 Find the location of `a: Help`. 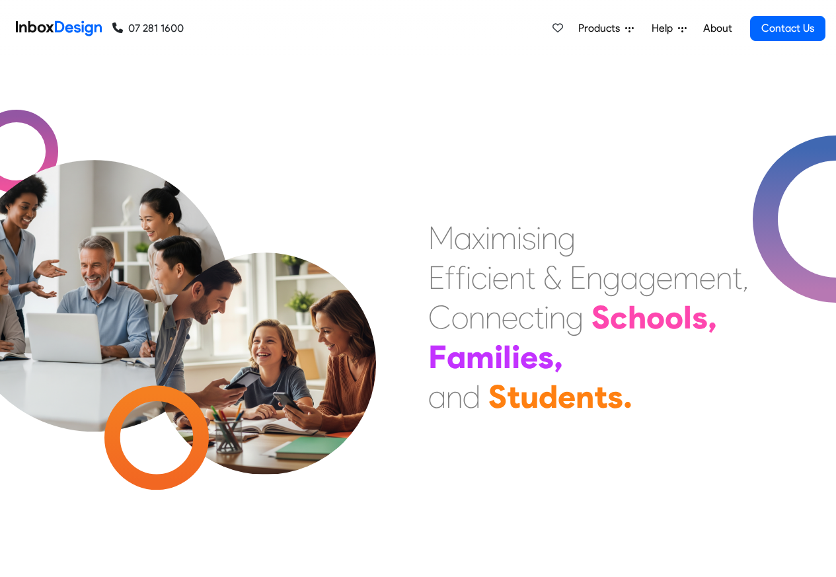

a: Help is located at coordinates (669, 28).